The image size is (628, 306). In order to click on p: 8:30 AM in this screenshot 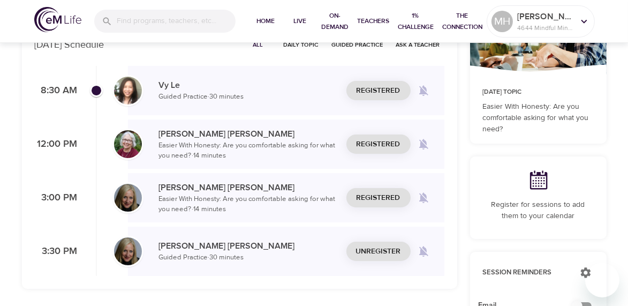, I will do `click(56, 90)`.